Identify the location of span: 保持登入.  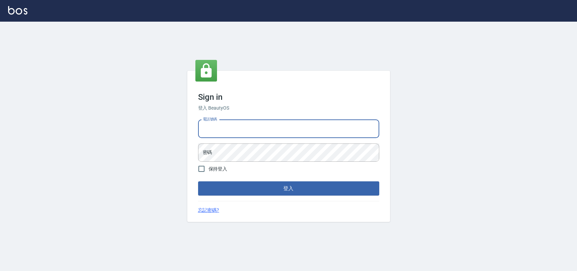
(218, 169).